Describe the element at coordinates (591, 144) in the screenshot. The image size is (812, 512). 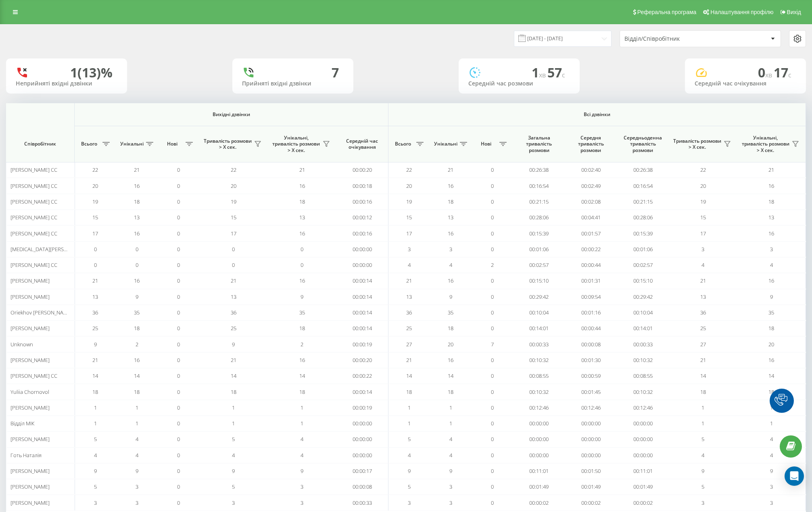
I see `span: Середня тривалість розмови` at that location.